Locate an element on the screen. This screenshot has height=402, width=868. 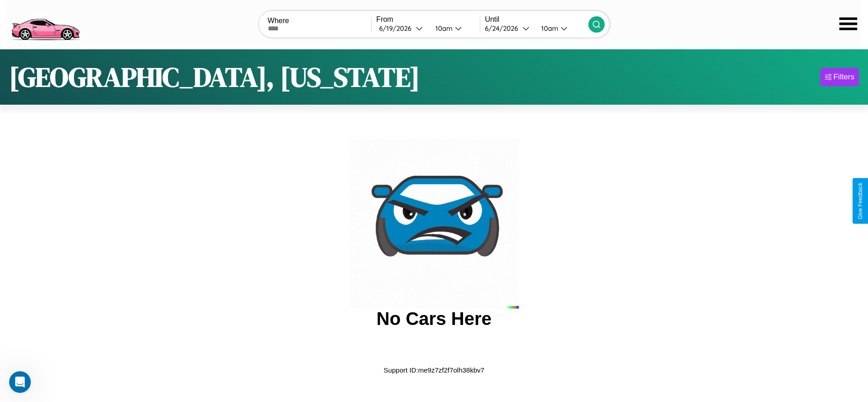
div: Give Feedback is located at coordinates (860, 201).